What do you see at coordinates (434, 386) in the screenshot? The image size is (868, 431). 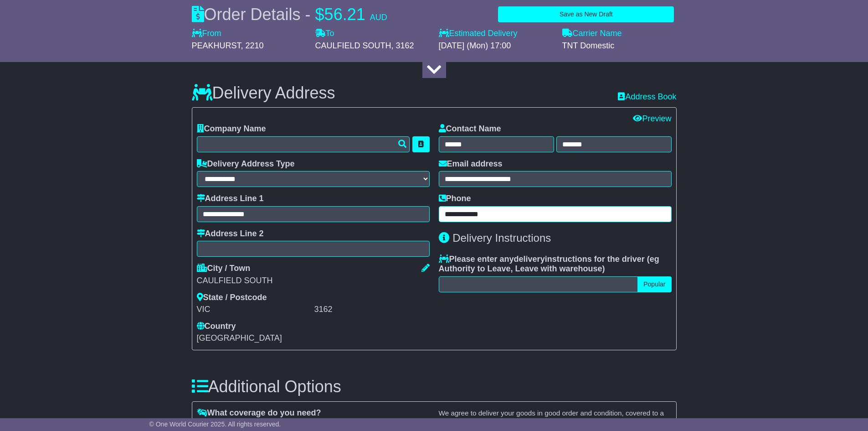 I see `h3: Additional Options` at bounding box center [434, 386].